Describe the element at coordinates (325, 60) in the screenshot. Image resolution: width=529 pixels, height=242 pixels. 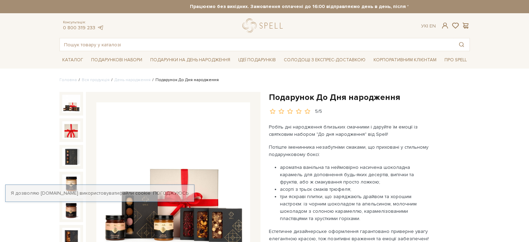
I see `a: Солодощі з експрес-доставкою` at that location.